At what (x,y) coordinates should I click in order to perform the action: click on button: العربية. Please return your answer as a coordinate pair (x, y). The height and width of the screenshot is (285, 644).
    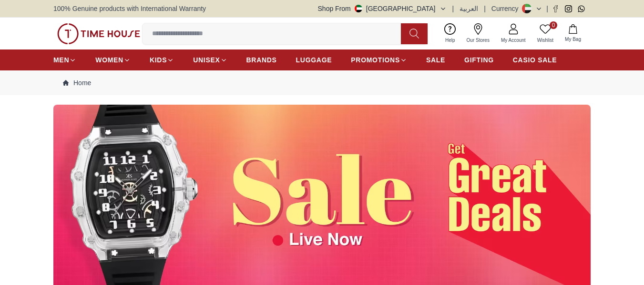
    Looking at the image, I should click on (468, 9).